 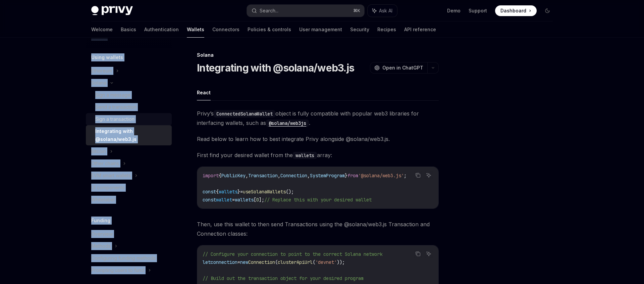 What do you see at coordinates (326, 262) in the screenshot?
I see `span: 'devnet'` at bounding box center [326, 262].